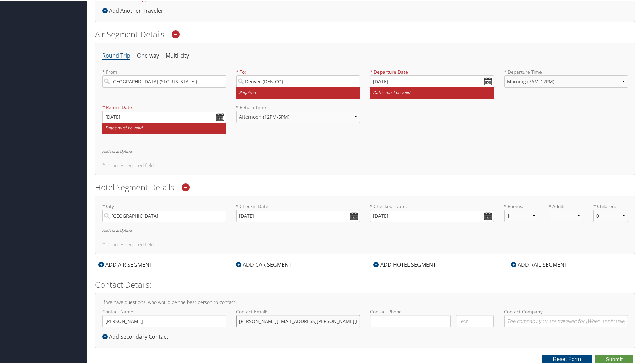 This screenshot has width=640, height=364. Describe the element at coordinates (164, 317) in the screenshot. I see `label: Contact Name:` at that location.